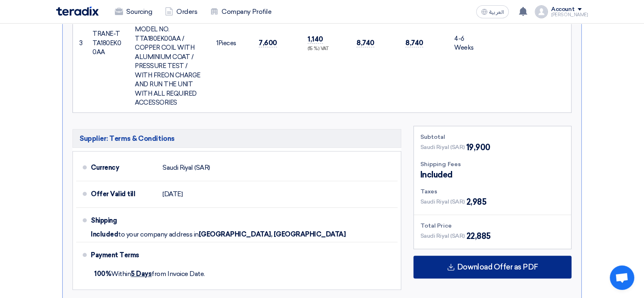 The height and width of the screenshot is (298, 644). What do you see at coordinates (103, 273) in the screenshot?
I see `strong: 100%` at bounding box center [103, 273].